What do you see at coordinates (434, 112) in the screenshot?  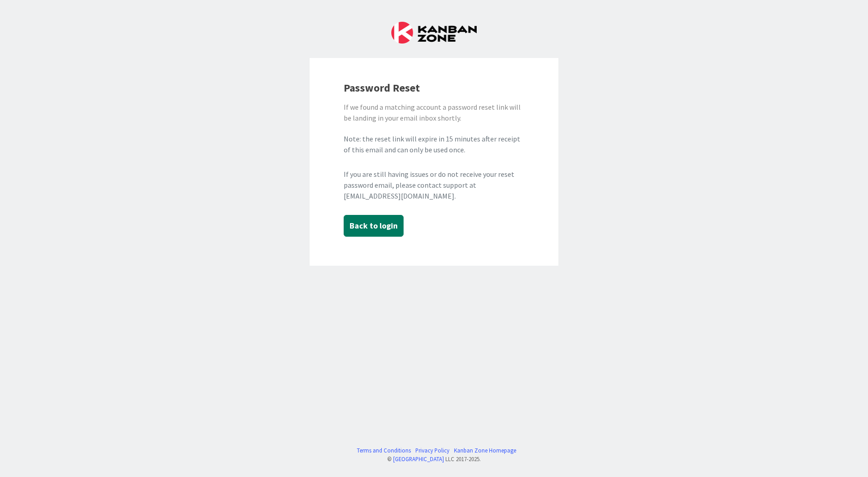 I see `div: If we found a matching account a password reset link will be landing in your email inbox shortly.` at bounding box center [434, 112].